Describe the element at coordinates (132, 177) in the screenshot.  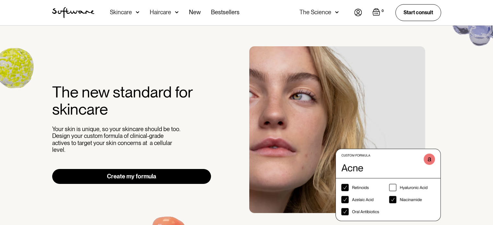
I see `a: Create my formula` at that location.